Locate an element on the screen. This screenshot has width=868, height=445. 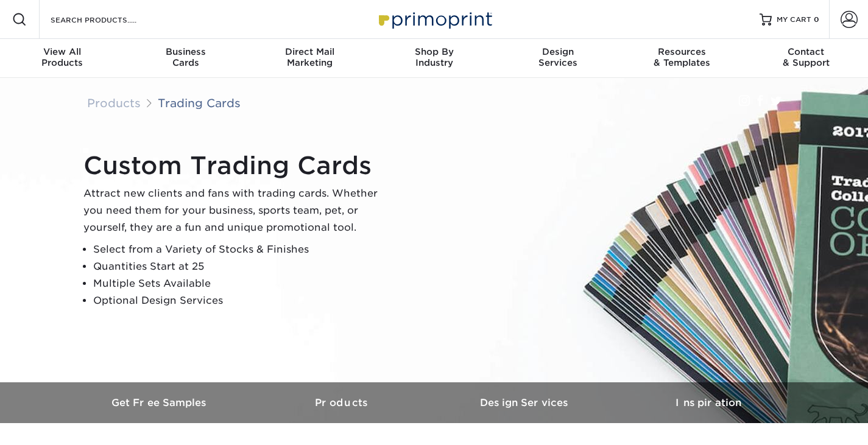
span: Contact is located at coordinates (806, 52).